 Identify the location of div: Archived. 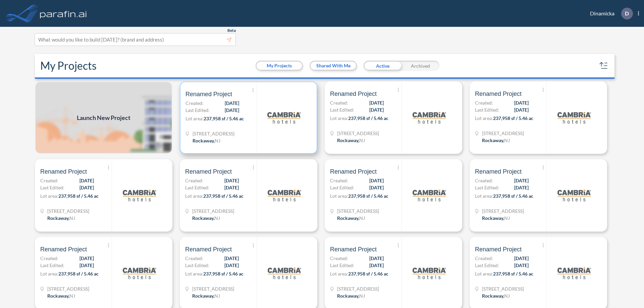
(420, 66).